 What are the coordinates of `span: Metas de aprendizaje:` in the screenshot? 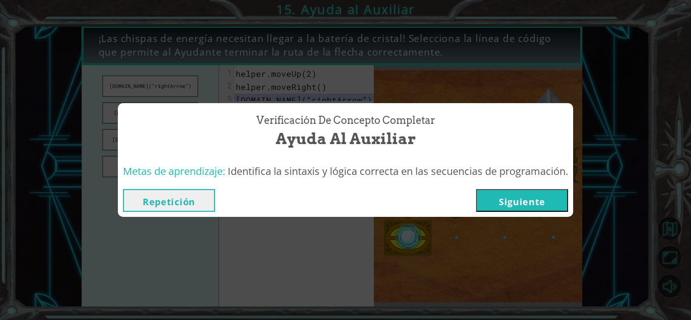 It's located at (174, 171).